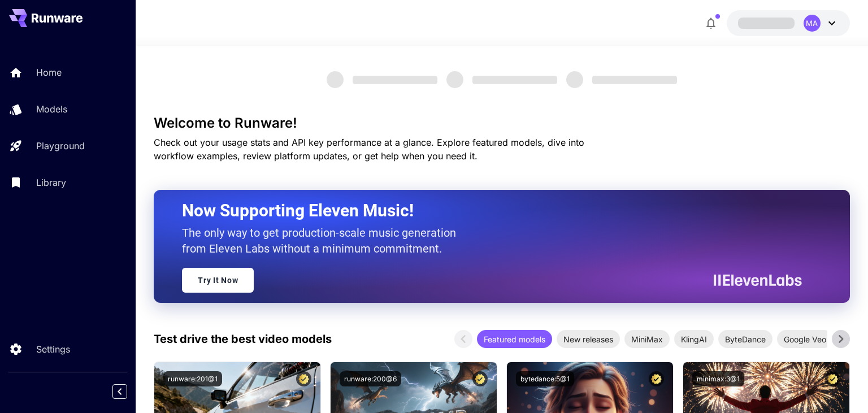 Image resolution: width=868 pixels, height=413 pixels. Describe the element at coordinates (129, 391) in the screenshot. I see `div: Collapse sidebar` at that location.